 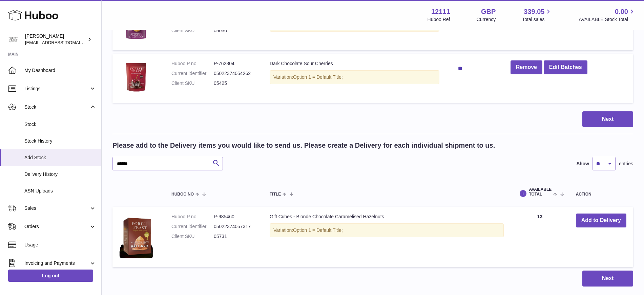 I want to click on dd: 05022374057317, so click(x=235, y=227).